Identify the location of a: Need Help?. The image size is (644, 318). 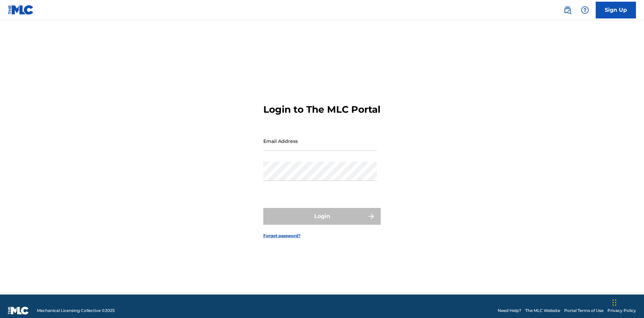
(510, 311).